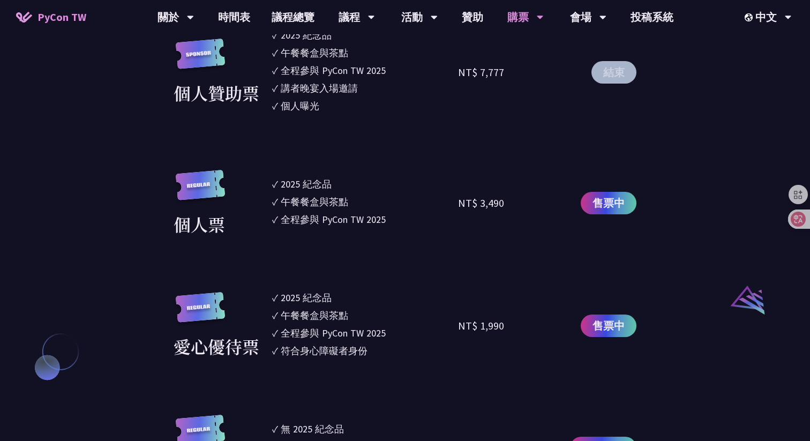  Describe the element at coordinates (481, 203) in the screenshot. I see `div: NT$ 3,490` at that location.